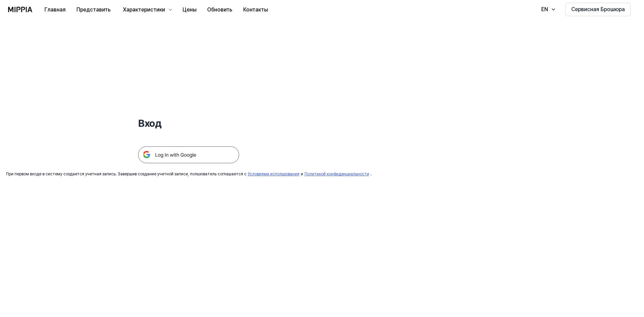 This screenshot has width=644, height=317. What do you see at coordinates (274, 174) in the screenshot?
I see `a: Условиями использования` at bounding box center [274, 174].